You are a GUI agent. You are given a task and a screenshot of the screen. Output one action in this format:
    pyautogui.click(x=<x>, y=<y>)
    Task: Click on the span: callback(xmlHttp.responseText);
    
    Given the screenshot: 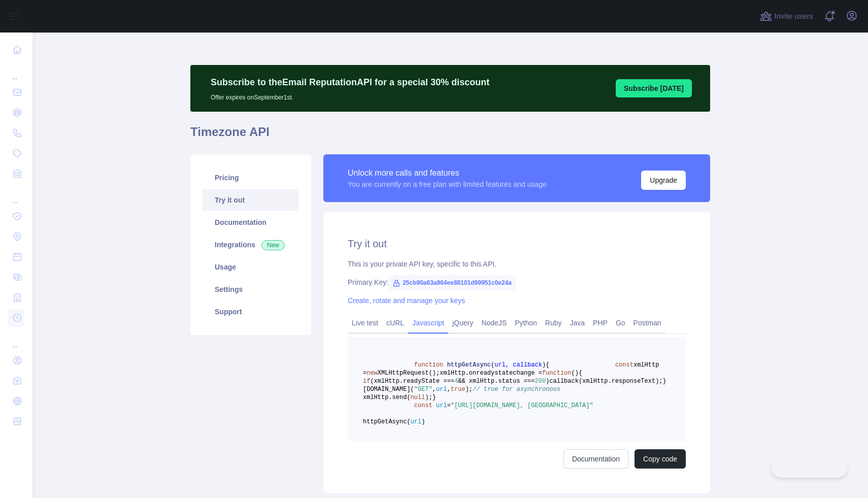 What is the action you would take?
    pyautogui.click(x=606, y=382)
    